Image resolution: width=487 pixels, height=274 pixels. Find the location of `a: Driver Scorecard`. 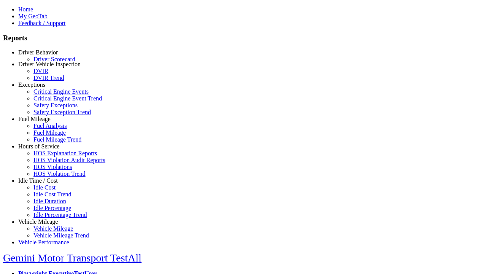

a: Driver Scorecard is located at coordinates (54, 59).